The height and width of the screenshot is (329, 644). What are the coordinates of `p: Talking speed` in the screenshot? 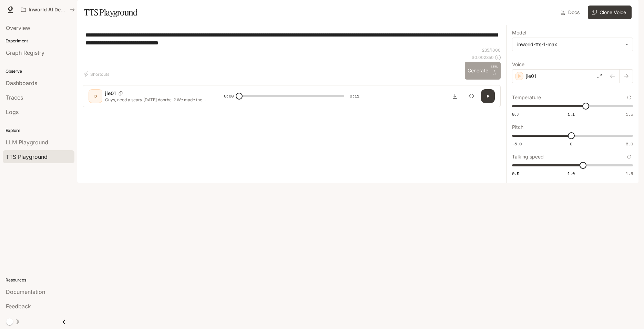 It's located at (528, 157).